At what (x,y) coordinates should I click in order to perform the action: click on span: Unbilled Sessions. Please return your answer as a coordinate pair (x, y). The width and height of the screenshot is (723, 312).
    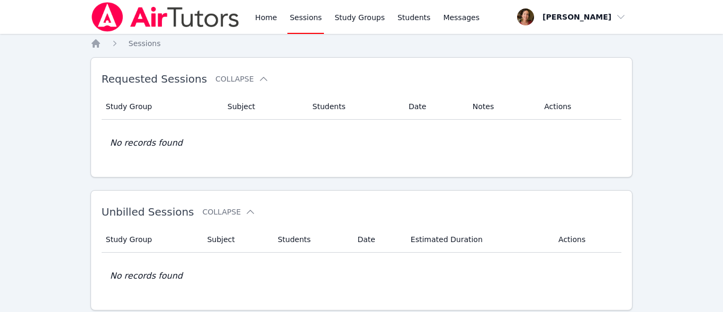
    Looking at the image, I should click on (148, 212).